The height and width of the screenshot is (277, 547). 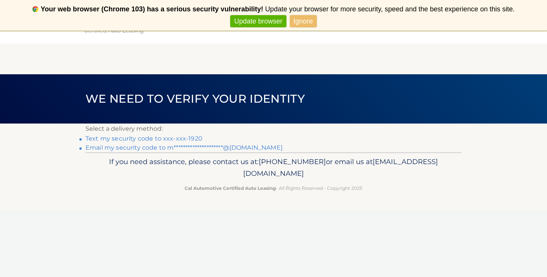 I want to click on p: If you need assistance, please contact us at: or email us at, so click(x=273, y=168).